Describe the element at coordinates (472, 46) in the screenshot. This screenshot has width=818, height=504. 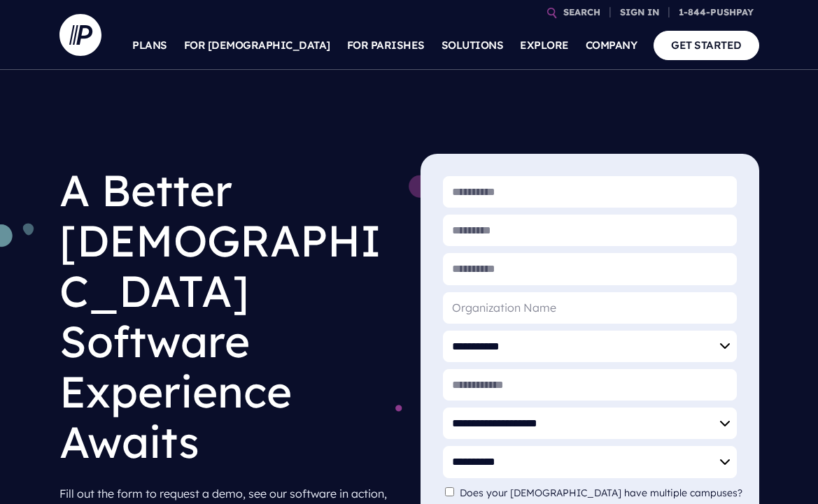
I see `a: SOLUTIONS` at that location.